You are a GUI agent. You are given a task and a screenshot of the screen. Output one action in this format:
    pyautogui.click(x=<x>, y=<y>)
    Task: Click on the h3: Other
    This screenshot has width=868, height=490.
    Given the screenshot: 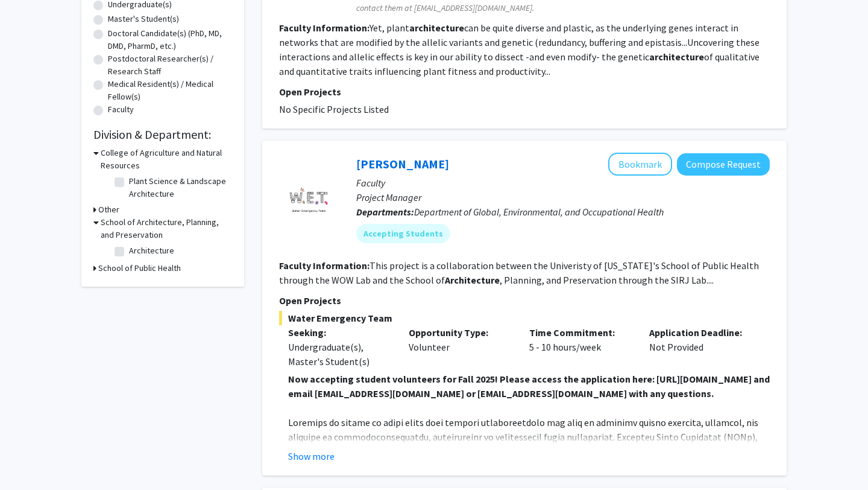 What is the action you would take?
    pyautogui.click(x=108, y=210)
    